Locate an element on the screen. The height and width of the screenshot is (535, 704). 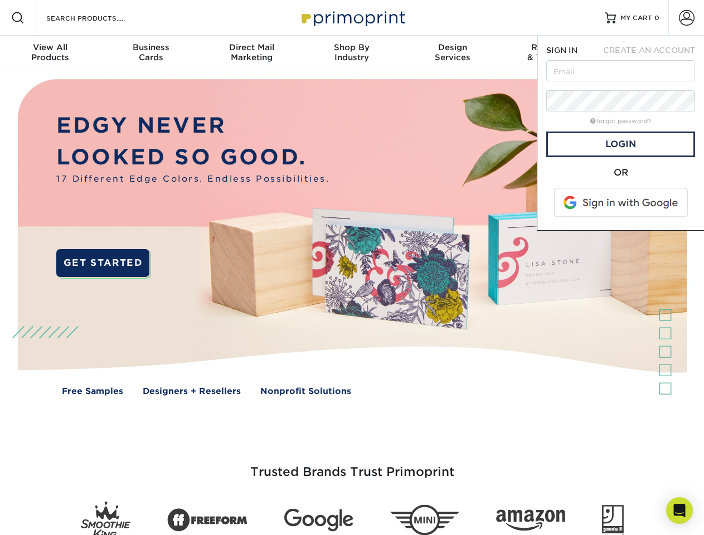
span: MY CART is located at coordinates (636, 18).